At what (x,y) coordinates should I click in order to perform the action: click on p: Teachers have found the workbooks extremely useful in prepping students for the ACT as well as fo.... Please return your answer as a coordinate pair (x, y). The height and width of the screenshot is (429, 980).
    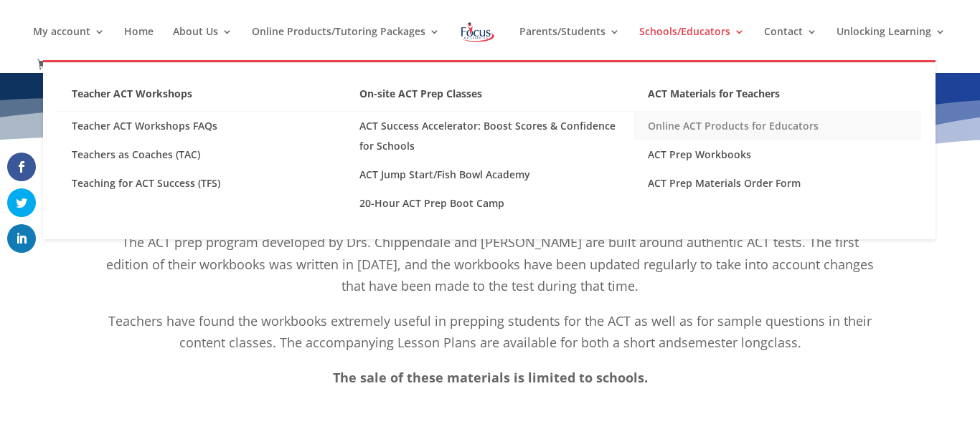
    Looking at the image, I should click on (490, 338).